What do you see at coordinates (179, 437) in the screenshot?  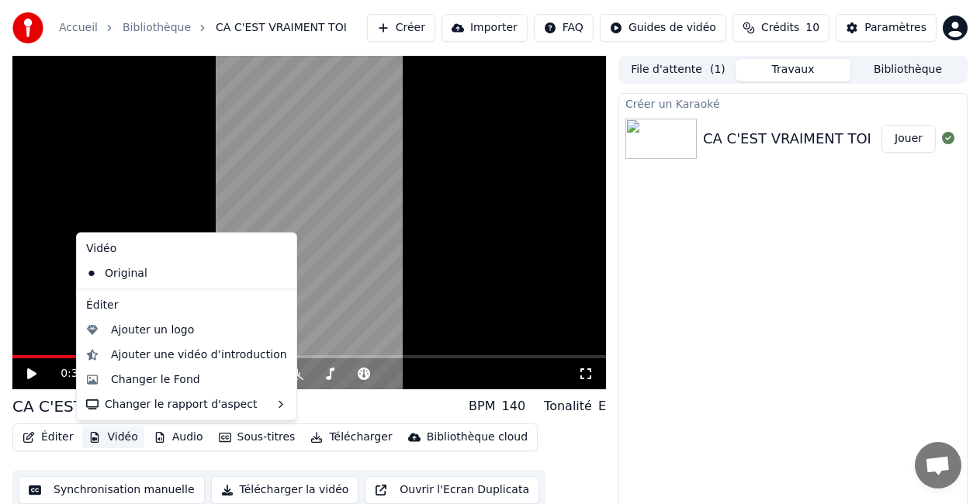 I see `button: Audio` at bounding box center [179, 437].